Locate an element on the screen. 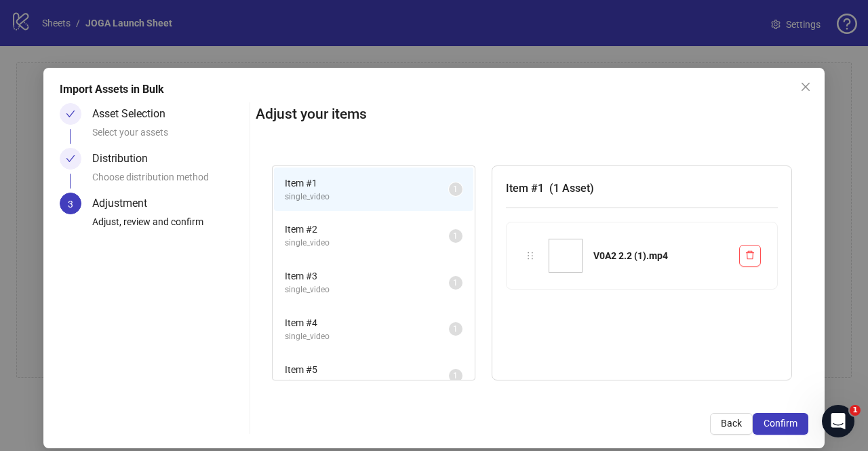 This screenshot has height=451, width=868. div: Adjustment is located at coordinates (125, 204).